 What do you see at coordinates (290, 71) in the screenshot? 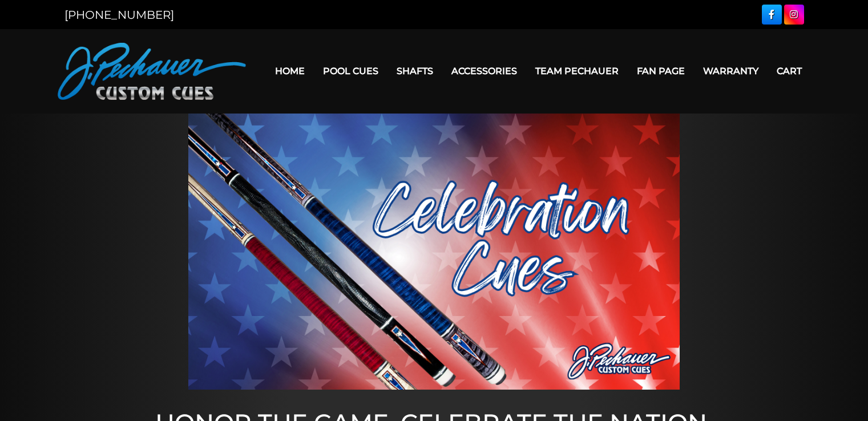
I see `a: Home` at bounding box center [290, 71].